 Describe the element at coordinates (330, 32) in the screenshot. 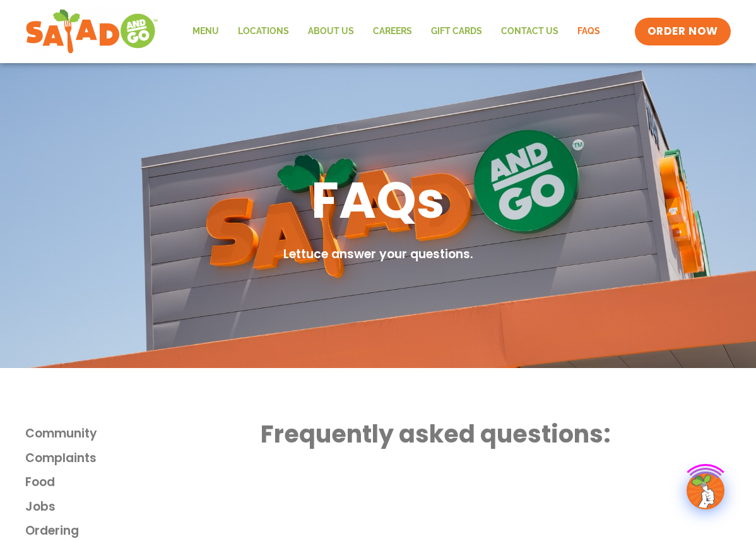

I see `a: About Us` at that location.